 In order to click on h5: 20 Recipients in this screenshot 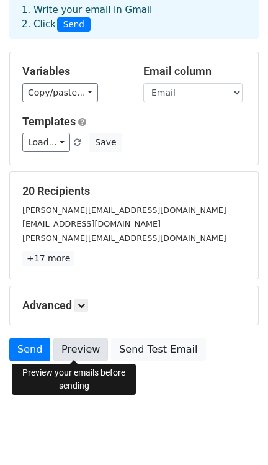, I will do `click(134, 191)`.